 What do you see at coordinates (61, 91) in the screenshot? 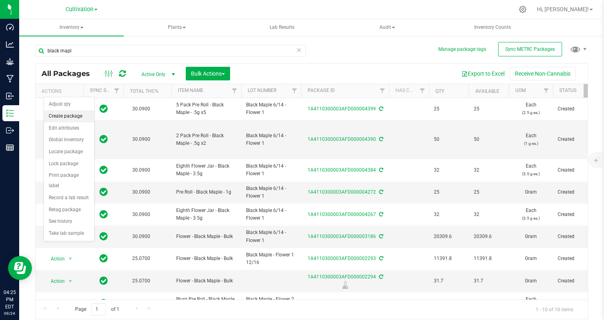
I see `div: Actions` at bounding box center [61, 91].